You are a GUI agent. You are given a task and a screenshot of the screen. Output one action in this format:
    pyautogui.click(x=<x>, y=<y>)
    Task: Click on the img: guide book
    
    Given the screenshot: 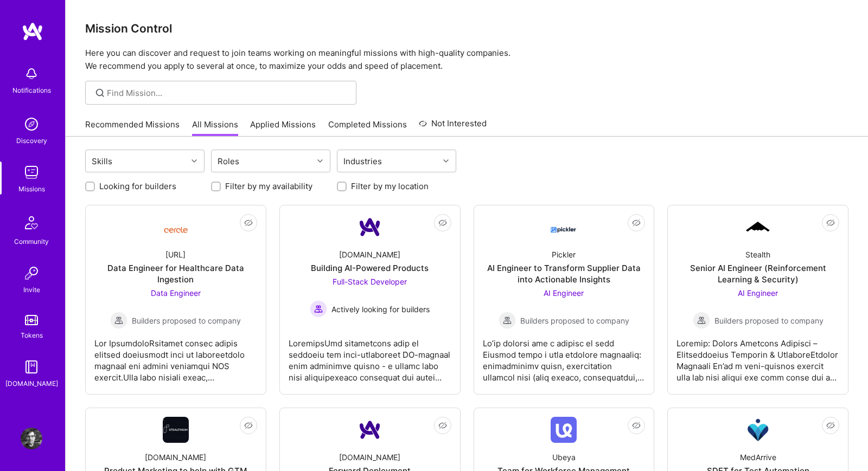 What is the action you would take?
    pyautogui.click(x=31, y=368)
    